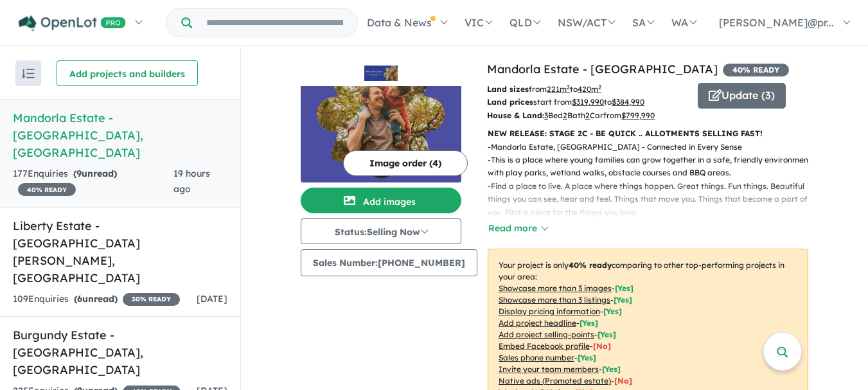 This screenshot has width=868, height=390. What do you see at coordinates (274, 23) in the screenshot?
I see `input: Try estate name, suburb, builder or developer` at bounding box center [274, 23].